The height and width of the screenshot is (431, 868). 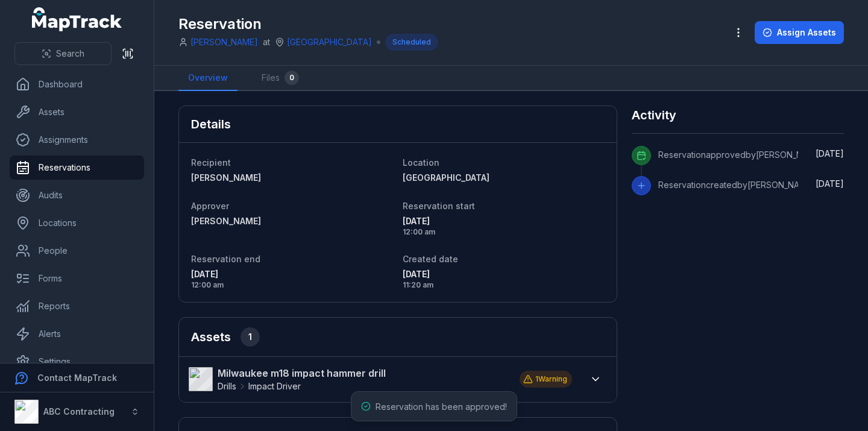 What do you see at coordinates (77, 377) in the screenshot?
I see `strong: Contact MapTrack` at bounding box center [77, 377].